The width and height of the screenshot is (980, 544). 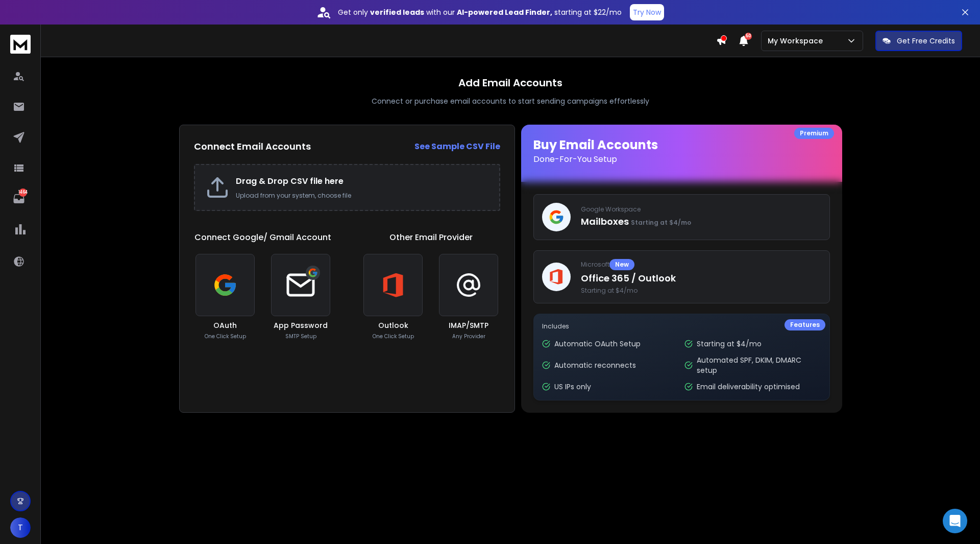 I want to click on strong: See Sample CSV File, so click(x=457, y=146).